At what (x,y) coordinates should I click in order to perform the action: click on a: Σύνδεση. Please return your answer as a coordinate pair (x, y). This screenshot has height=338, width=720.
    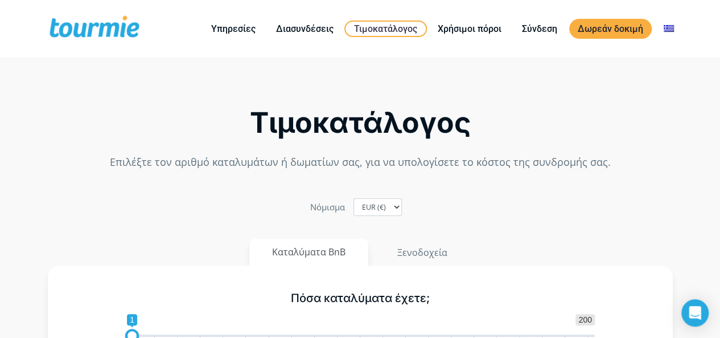
    Looking at the image, I should click on (540, 28).